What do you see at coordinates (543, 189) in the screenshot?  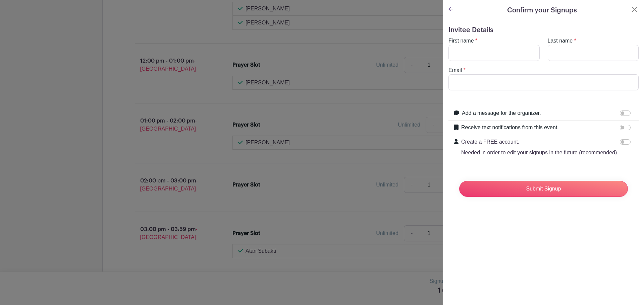 I see `input: Submit Signup` at bounding box center [543, 189].